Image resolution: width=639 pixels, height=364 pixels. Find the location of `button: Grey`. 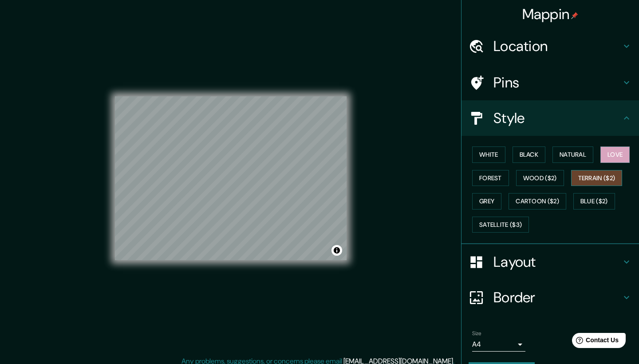

button: Grey is located at coordinates (487, 201).